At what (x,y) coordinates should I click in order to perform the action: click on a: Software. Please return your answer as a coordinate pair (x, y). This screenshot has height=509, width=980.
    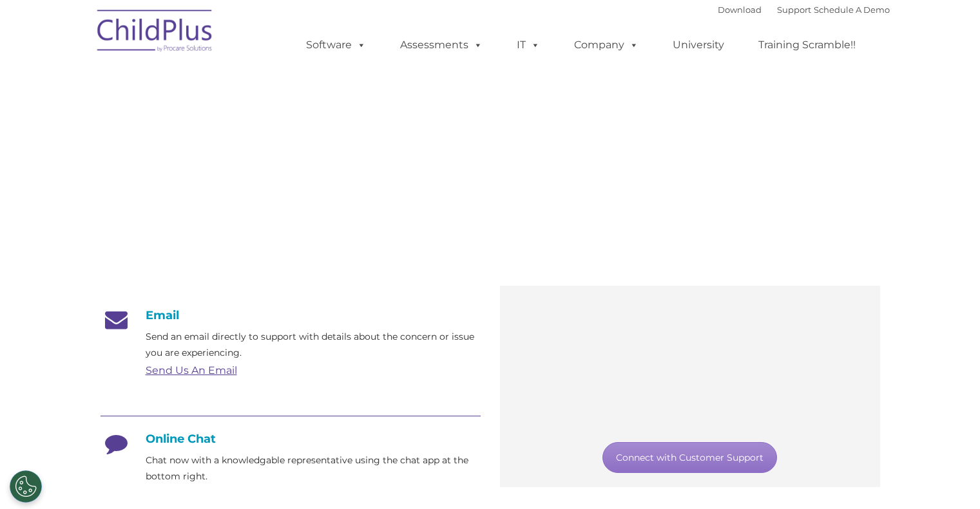
    Looking at the image, I should click on (336, 45).